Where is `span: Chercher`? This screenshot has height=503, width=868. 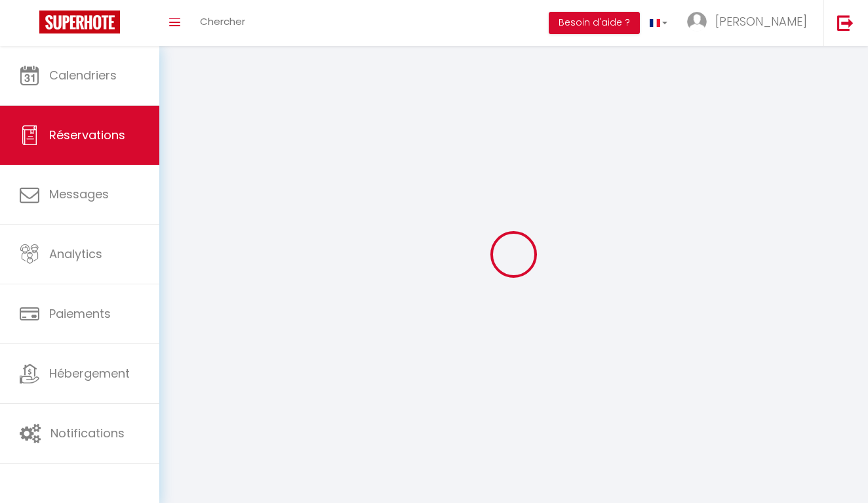 span: Chercher is located at coordinates (223, 21).